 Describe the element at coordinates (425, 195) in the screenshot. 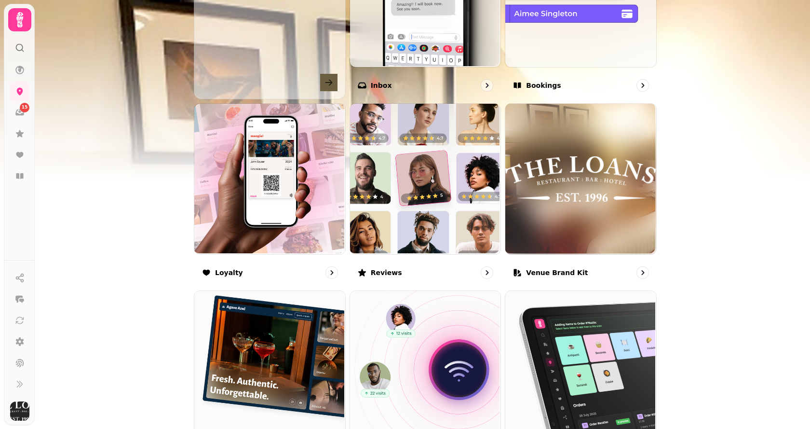

I see `a: ReviewsReviews` at that location.